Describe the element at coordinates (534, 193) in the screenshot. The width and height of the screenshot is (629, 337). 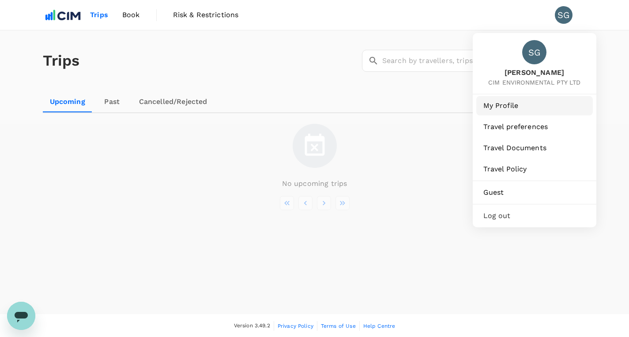
I see `a: Guest` at that location.